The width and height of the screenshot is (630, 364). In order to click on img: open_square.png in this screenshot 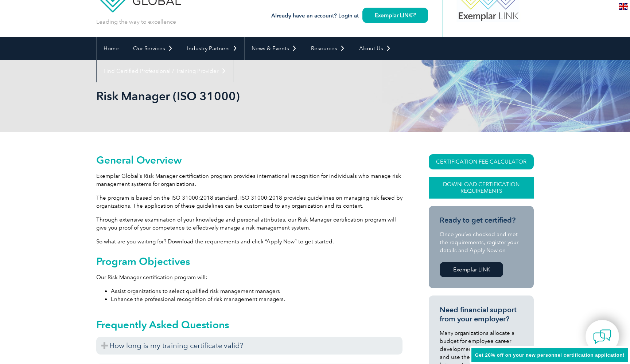, I will do `click(414, 15)`.